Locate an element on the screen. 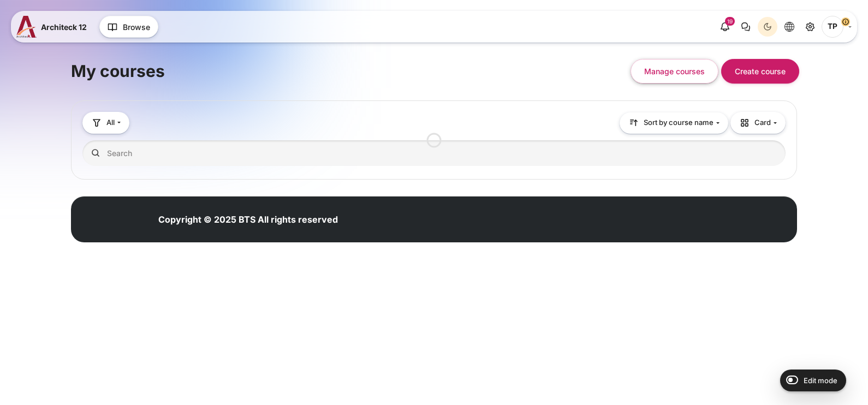 This screenshot has height=405, width=868. span: Sort by course name is located at coordinates (679, 123).